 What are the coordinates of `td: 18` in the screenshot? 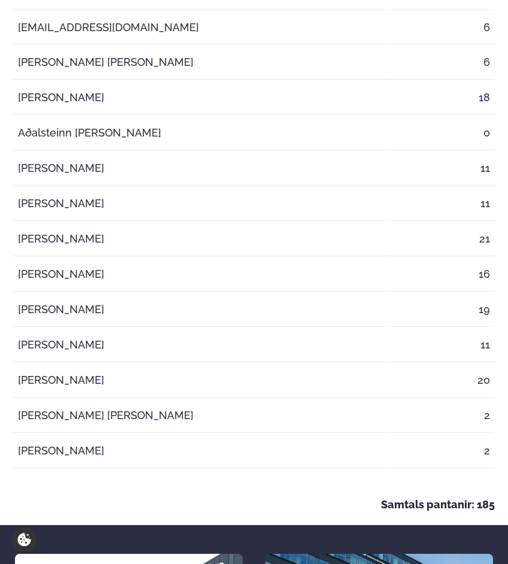 It's located at (443, 98).